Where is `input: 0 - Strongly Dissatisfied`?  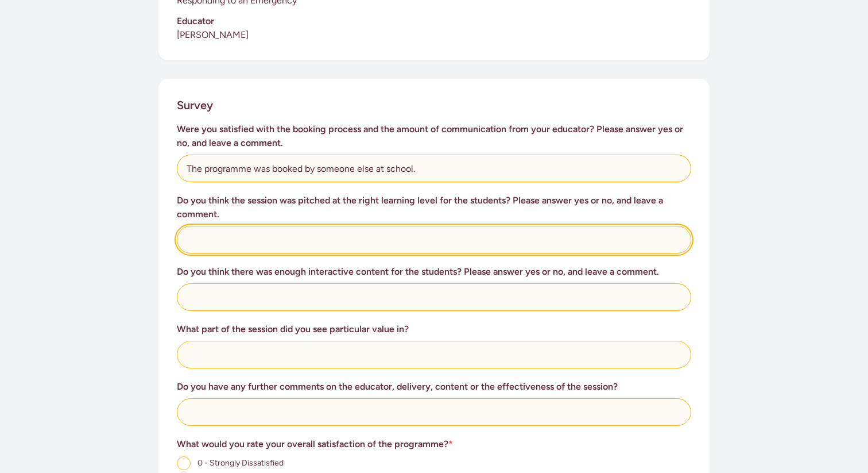
input: 0 - Strongly Dissatisfied is located at coordinates (183, 463).